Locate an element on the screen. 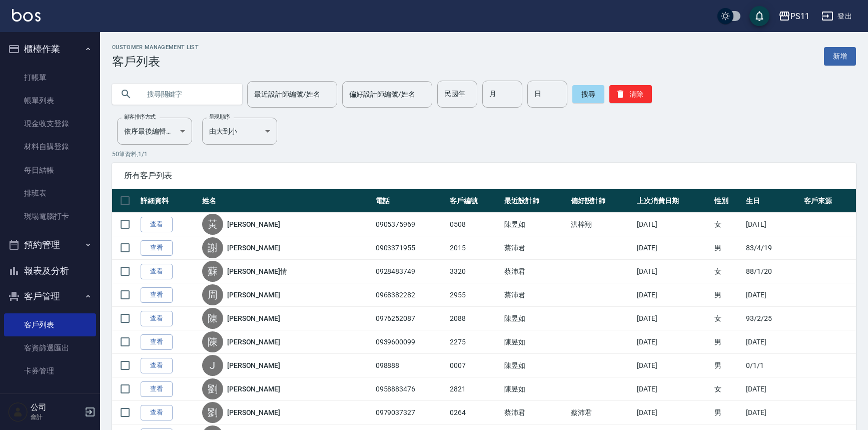 The image size is (868, 430). div: 謝 is located at coordinates (213, 248).